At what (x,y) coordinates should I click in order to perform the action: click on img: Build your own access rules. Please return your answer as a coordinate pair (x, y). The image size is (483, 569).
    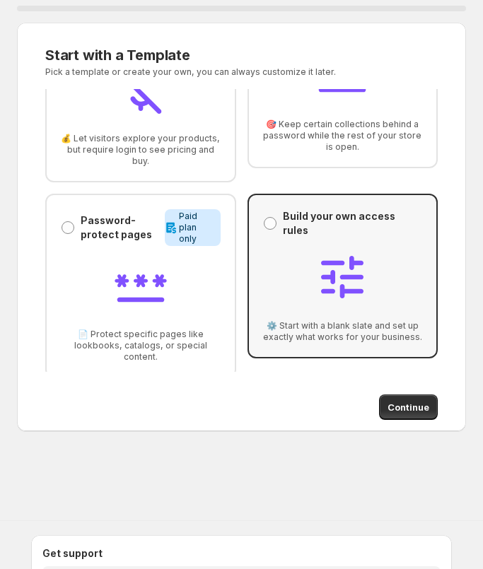
    Looking at the image, I should click on (342, 277).